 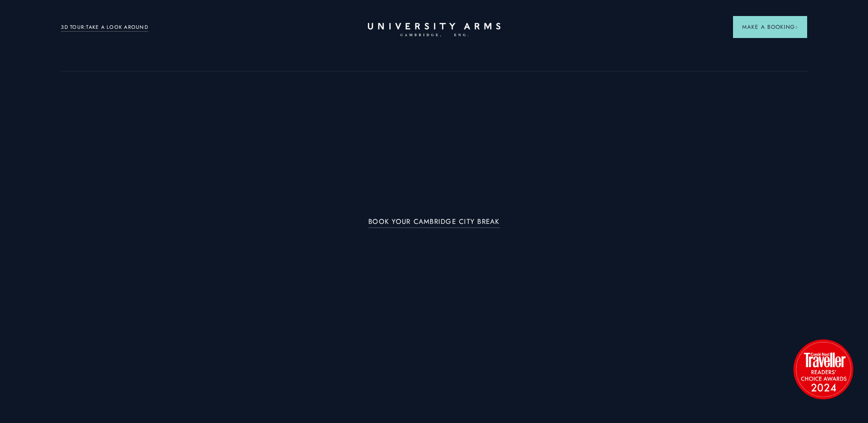 What do you see at coordinates (104, 27) in the screenshot?
I see `a: 3D TOUR:TAKE A LOOK AROUND` at bounding box center [104, 27].